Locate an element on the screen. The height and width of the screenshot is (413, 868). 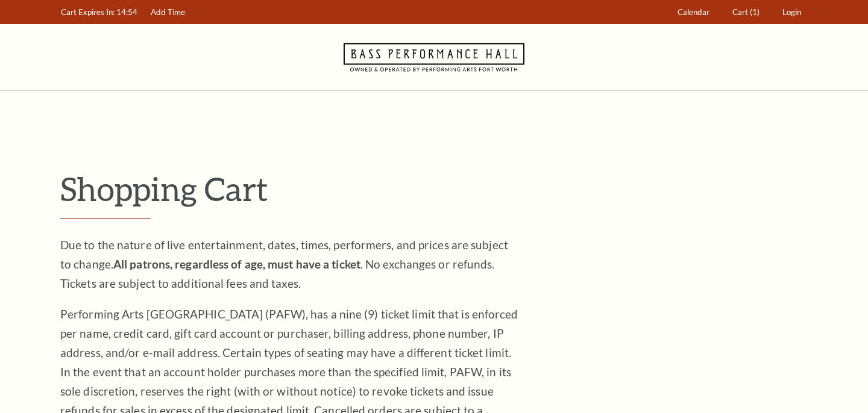
a: Calendar is located at coordinates (694, 12).